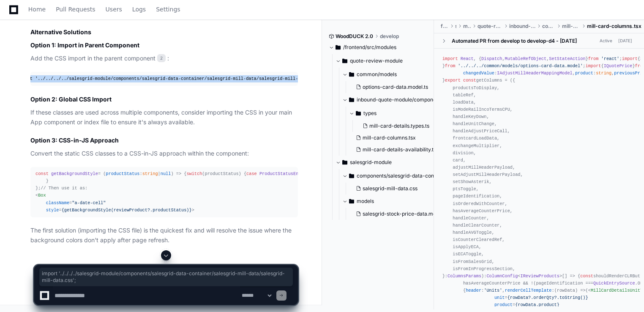 Image resolution: width=644 pixels, height=312 pixels. I want to click on span: /frontend/src/modules, so click(370, 47).